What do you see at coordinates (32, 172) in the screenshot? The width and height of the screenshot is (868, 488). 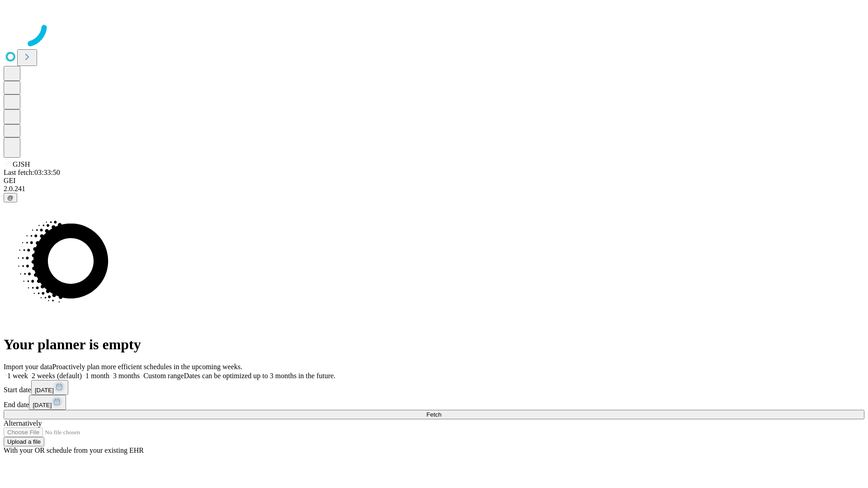 I see `span: Last fetch: 03:33:50` at bounding box center [32, 172].